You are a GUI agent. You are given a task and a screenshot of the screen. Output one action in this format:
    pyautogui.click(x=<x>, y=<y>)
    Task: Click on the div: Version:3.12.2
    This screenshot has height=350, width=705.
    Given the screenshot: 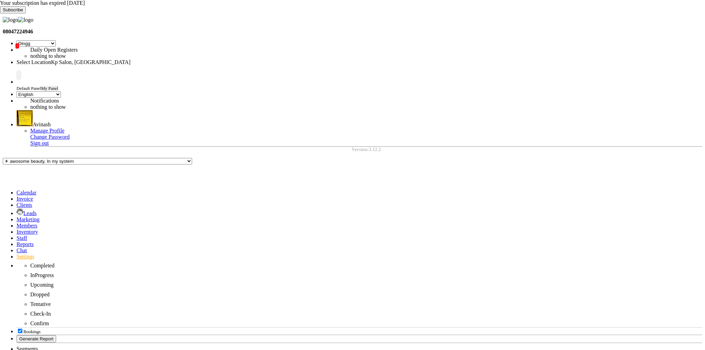 What is the action you would take?
    pyautogui.click(x=366, y=150)
    